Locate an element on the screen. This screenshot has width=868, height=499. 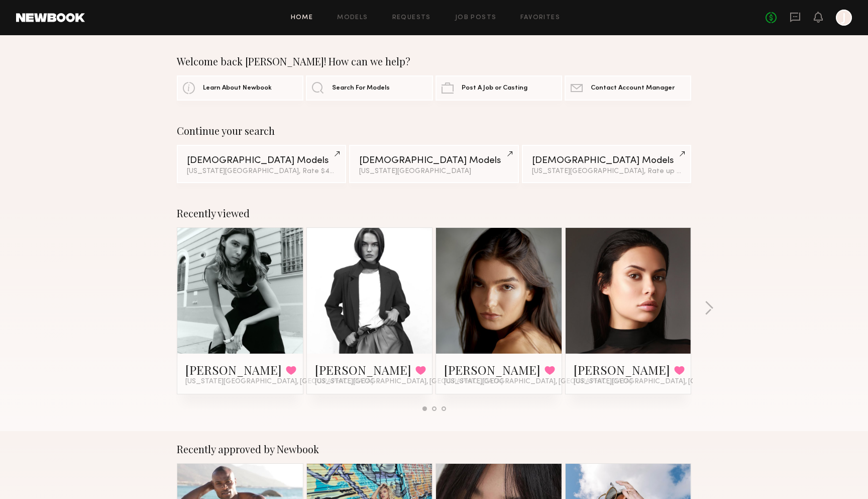
a: Favorites is located at coordinates (540, 18).